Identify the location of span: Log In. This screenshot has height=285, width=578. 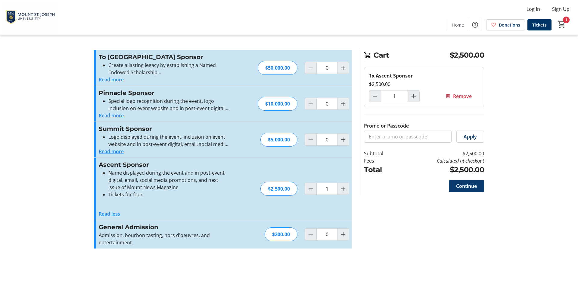
(533, 9).